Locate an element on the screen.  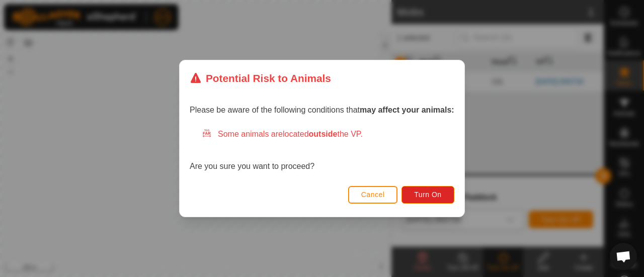
span: Cancel is located at coordinates (373, 195).